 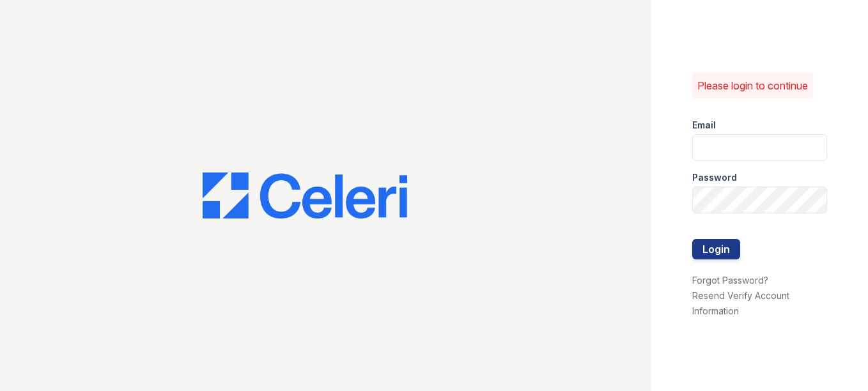 What do you see at coordinates (716, 249) in the screenshot?
I see `button: Login` at bounding box center [716, 249].